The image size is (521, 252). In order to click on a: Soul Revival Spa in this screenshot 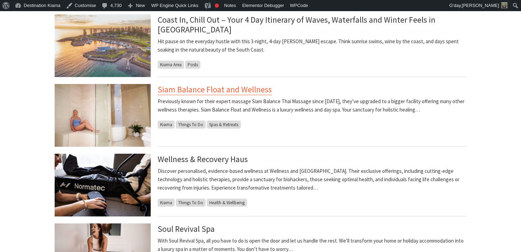, I will do `click(186, 229)`.